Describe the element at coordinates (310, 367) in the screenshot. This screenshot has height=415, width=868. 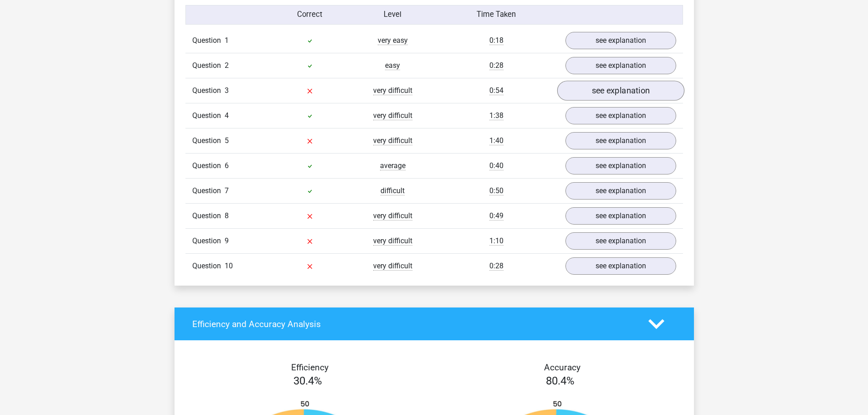
I see `h4: Efficiency` at that location.